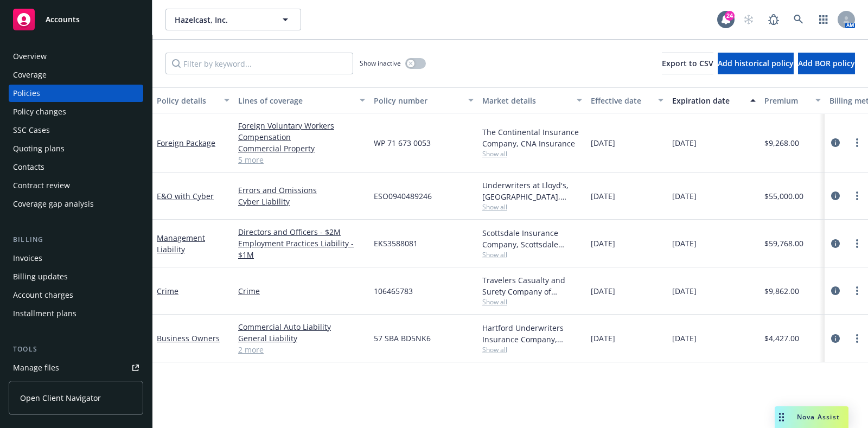  What do you see at coordinates (532, 138) in the screenshot?
I see `div: The Continental Insurance Company, CNA Insurance` at bounding box center [532, 138].